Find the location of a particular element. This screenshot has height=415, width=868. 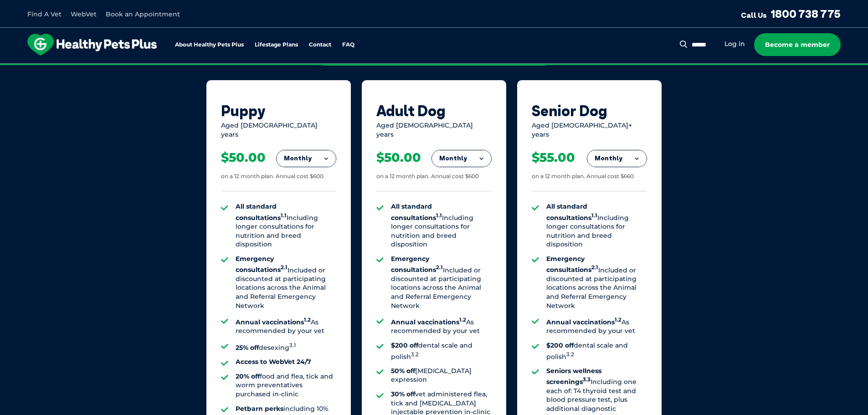

a: Book an Appointment is located at coordinates (143, 14).